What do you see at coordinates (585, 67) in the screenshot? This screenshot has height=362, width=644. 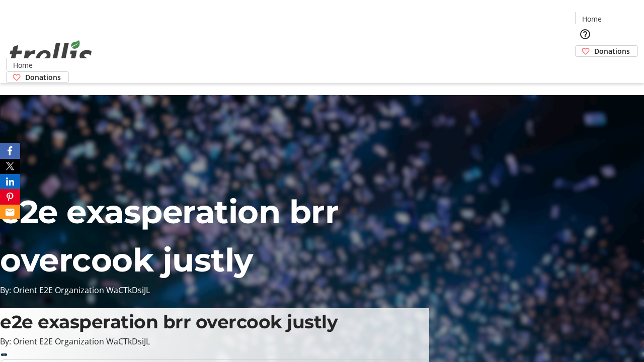 I see `button: Cart` at bounding box center [585, 67].